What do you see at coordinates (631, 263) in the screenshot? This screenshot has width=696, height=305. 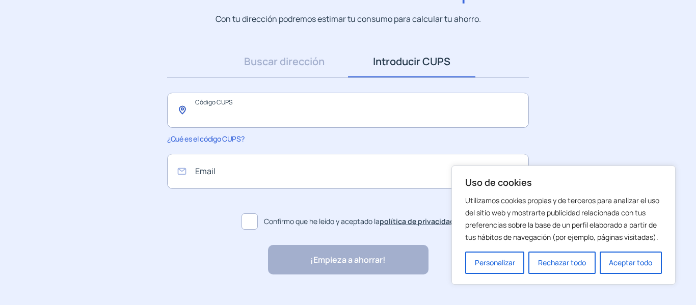 I see `button: Aceptar todo` at bounding box center [631, 263].